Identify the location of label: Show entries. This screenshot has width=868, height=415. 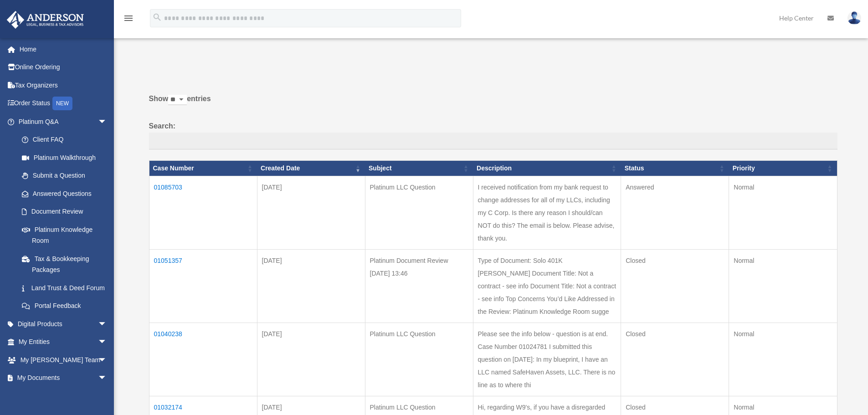
(493, 103).